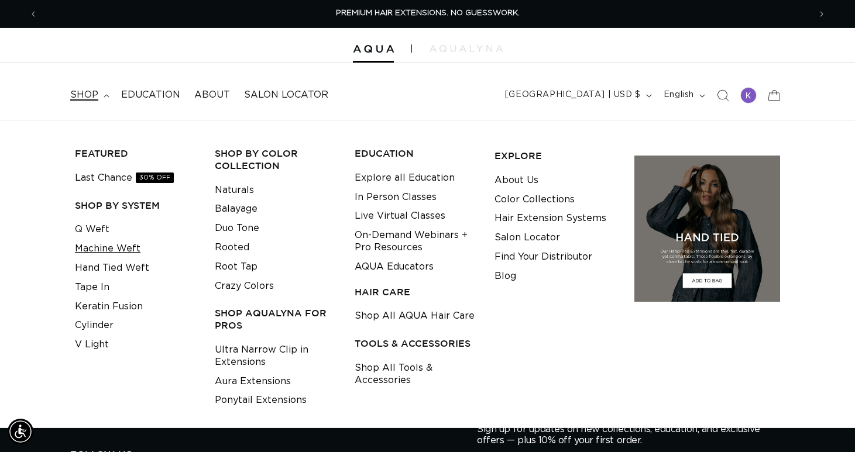  What do you see at coordinates (534, 200) in the screenshot?
I see `a: Color Collections` at bounding box center [534, 200].